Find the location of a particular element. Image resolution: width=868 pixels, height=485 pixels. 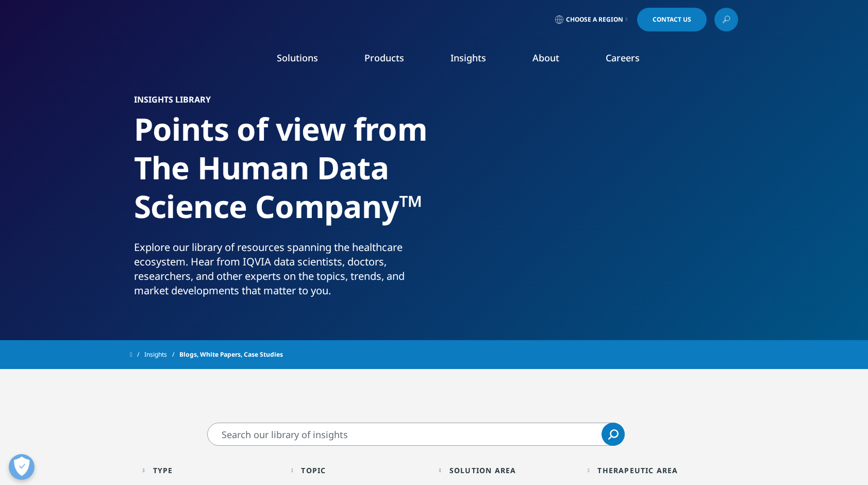

h6: Insights Library is located at coordinates (282, 102).